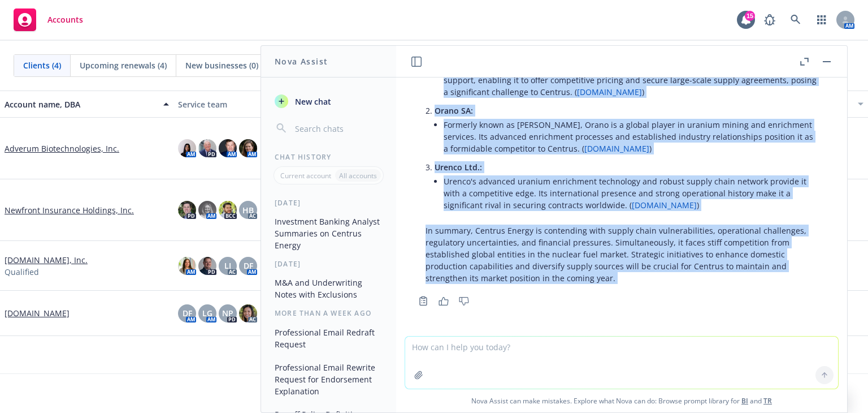 This screenshot has width=868, height=413. I want to click on p: In summary, Centrus Energy is contending with supply chain vulnerabilities, operational challenge..., so click(622, 254).